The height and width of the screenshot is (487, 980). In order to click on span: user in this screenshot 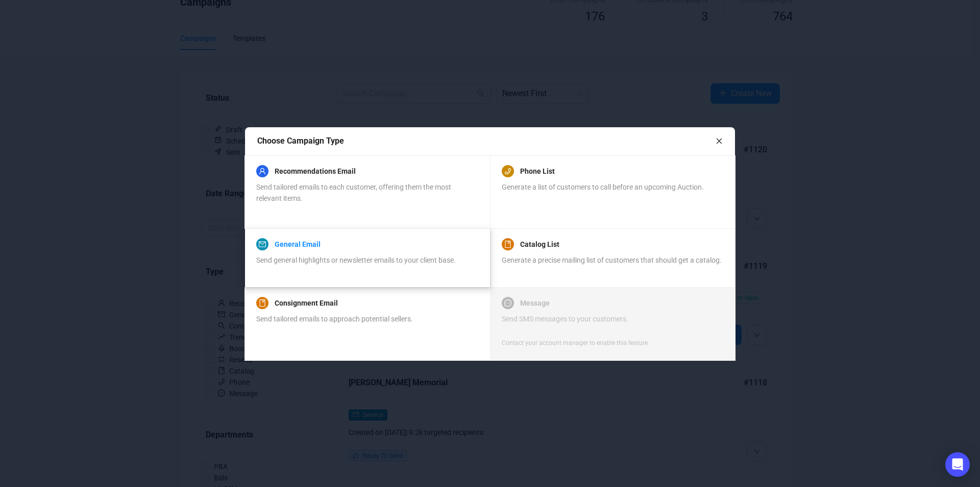, I will do `click(263, 171)`.